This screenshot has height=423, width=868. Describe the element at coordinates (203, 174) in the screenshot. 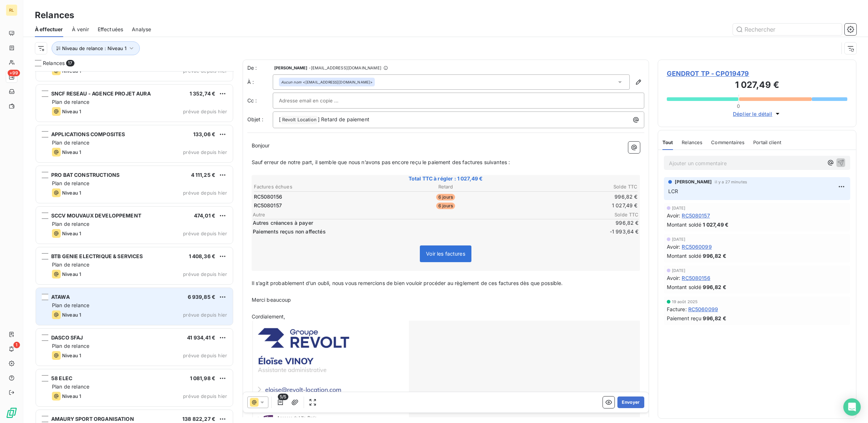

I see `span: 4 111,25 €` at that location.